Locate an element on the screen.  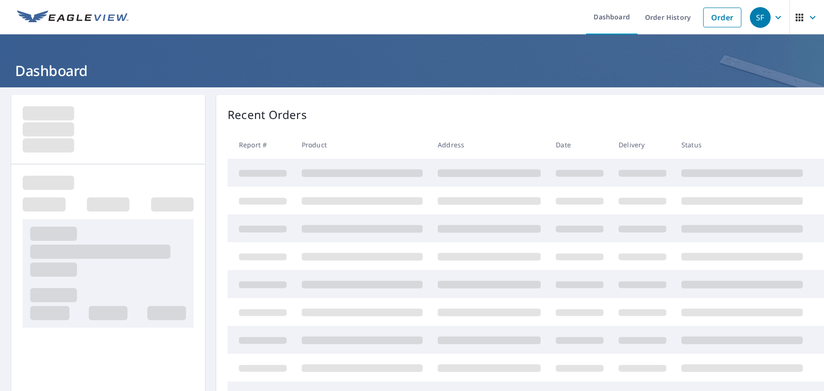
th: Date is located at coordinates (579, 144).